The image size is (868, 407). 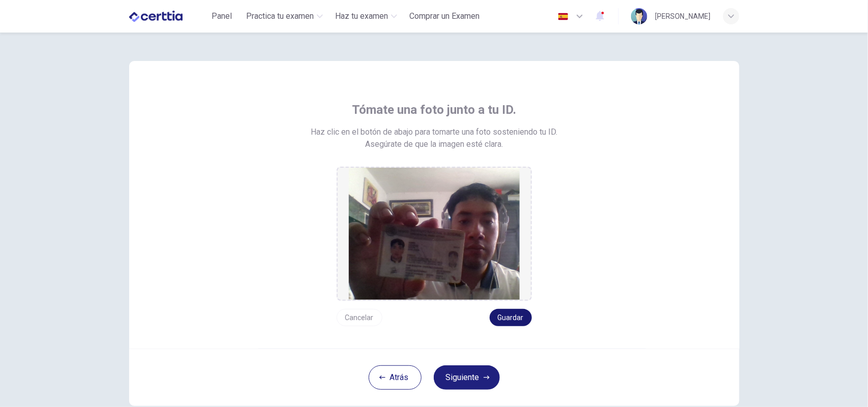 What do you see at coordinates (222, 16) in the screenshot?
I see `a: Panel` at bounding box center [222, 16].